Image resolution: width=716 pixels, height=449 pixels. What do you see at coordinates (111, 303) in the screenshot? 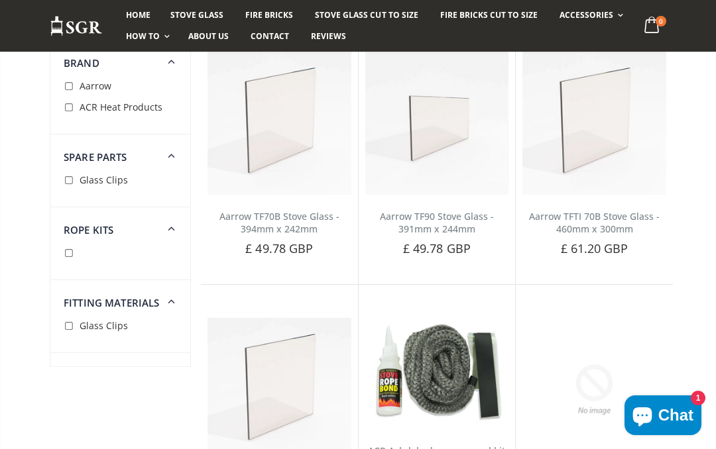
I see `span: Fitting Materials` at bounding box center [111, 303].